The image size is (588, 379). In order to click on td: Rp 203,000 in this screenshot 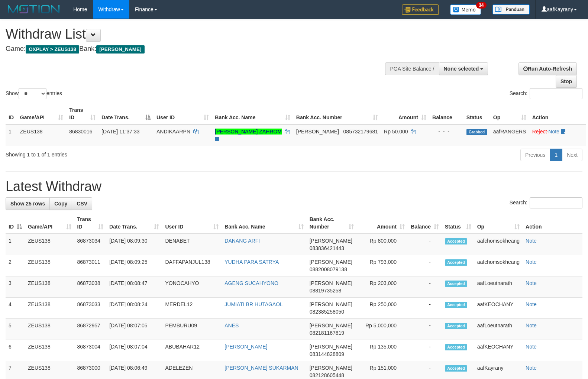, I will do `click(382, 287)`.